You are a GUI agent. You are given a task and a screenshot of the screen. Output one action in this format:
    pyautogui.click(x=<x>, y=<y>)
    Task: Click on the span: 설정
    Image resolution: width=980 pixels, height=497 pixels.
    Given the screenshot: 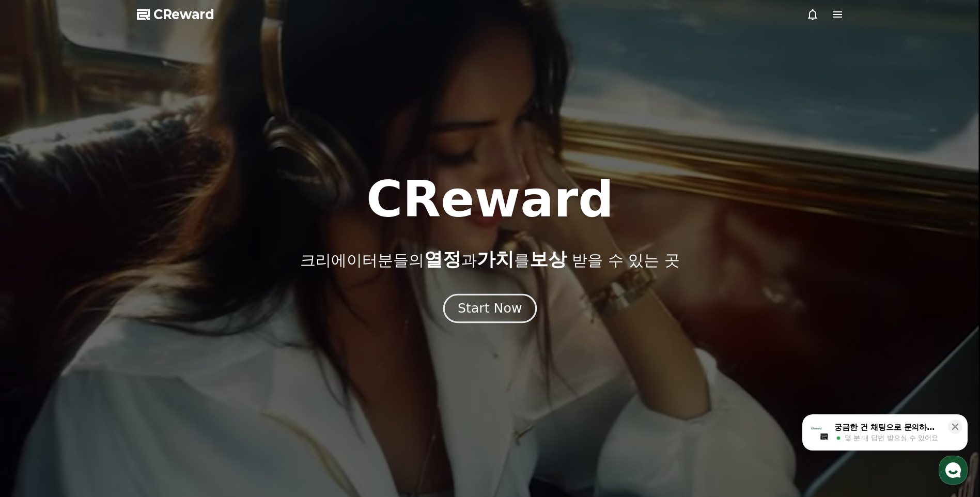 What is the action you would take?
    pyautogui.click(x=166, y=347)
    